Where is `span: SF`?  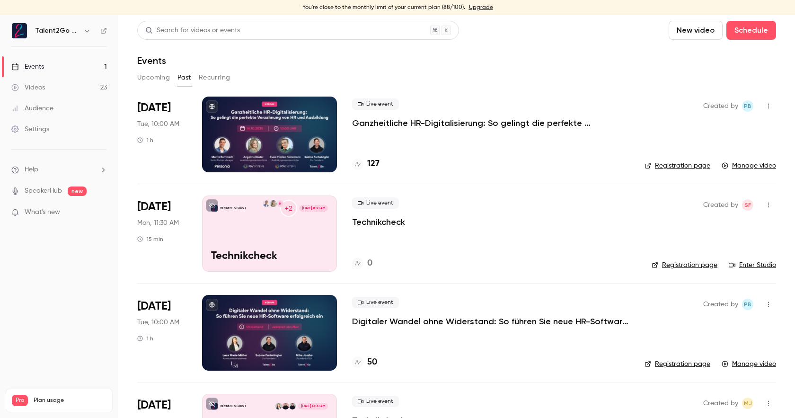 span: SF is located at coordinates (747, 205).